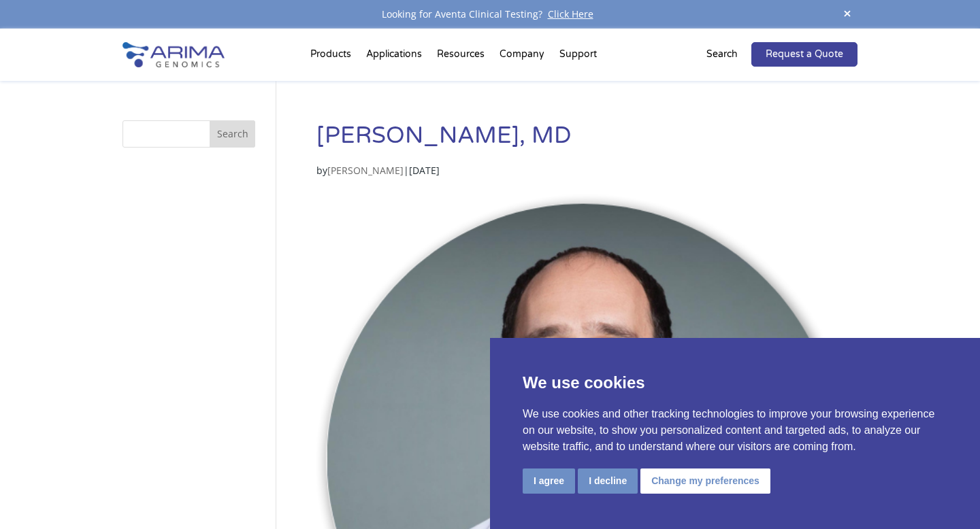 The width and height of the screenshot is (980, 529). Describe the element at coordinates (706, 480) in the screenshot. I see `button: Change my preferences` at that location.